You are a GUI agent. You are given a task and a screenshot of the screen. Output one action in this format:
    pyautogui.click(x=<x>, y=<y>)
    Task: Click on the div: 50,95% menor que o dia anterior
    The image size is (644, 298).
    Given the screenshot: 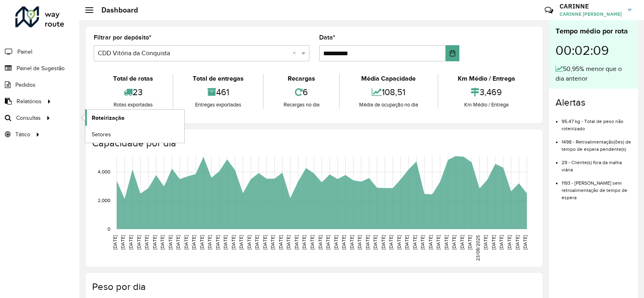 What is the action you would take?
    pyautogui.click(x=593, y=74)
    